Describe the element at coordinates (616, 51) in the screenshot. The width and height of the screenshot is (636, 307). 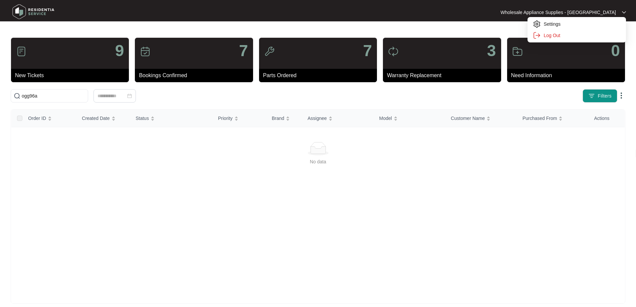
I see `p: 0` at that location.